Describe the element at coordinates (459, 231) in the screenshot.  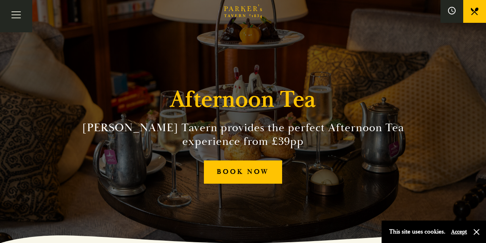
I see `button: Accept` at that location.